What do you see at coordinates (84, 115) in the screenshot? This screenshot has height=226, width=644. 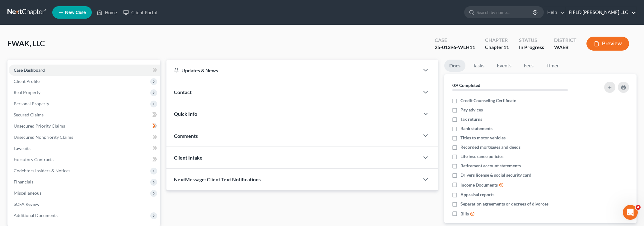 I see `a: Secured Claims` at bounding box center [84, 115].